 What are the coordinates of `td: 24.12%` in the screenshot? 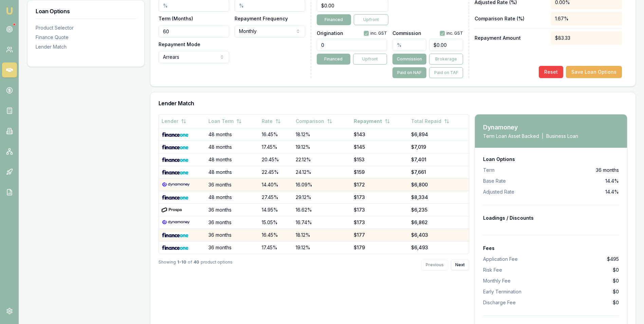 It's located at (322, 172).